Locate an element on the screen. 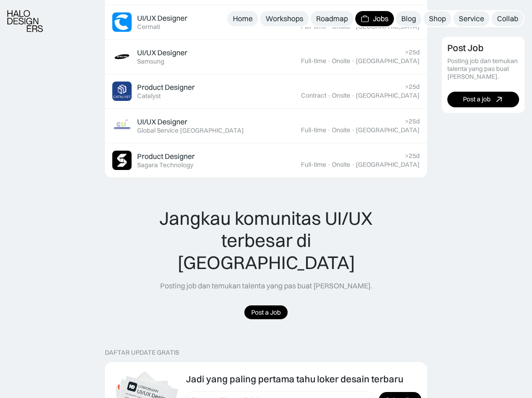  a: Blog is located at coordinates (408, 19).